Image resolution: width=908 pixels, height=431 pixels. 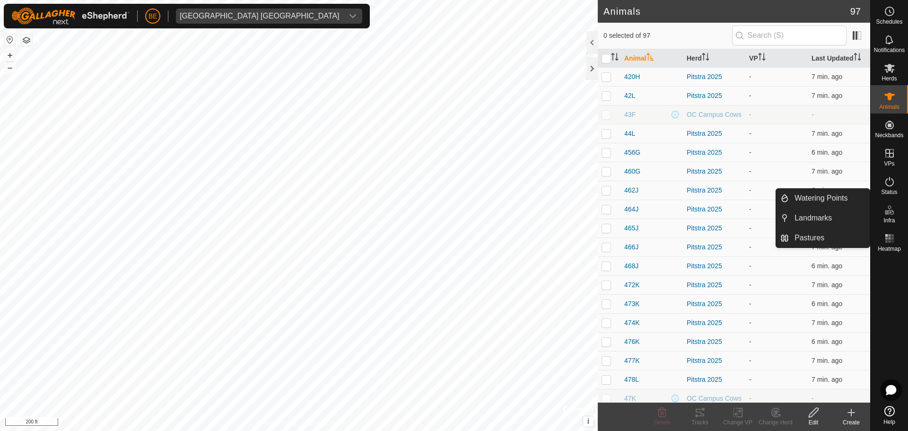 What do you see at coordinates (668, 35) in the screenshot?
I see `span: 0 selected of 97` at bounding box center [668, 35].